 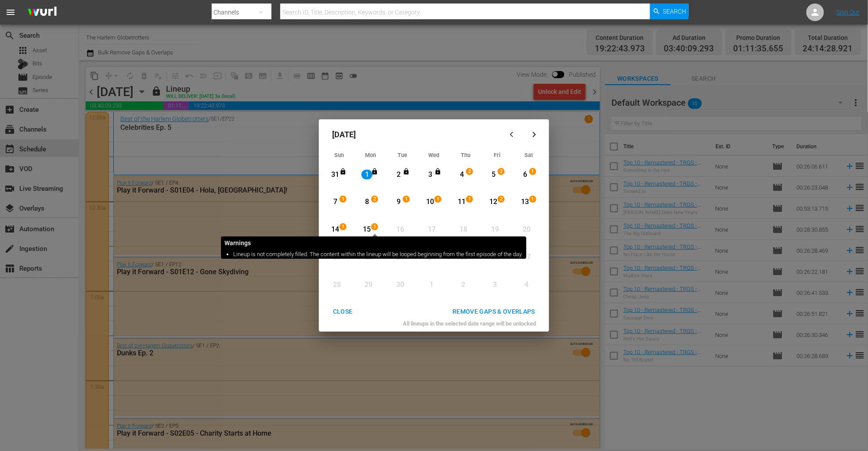 What do you see at coordinates (336, 175) in the screenshot?
I see `div: 31` at bounding box center [336, 175].